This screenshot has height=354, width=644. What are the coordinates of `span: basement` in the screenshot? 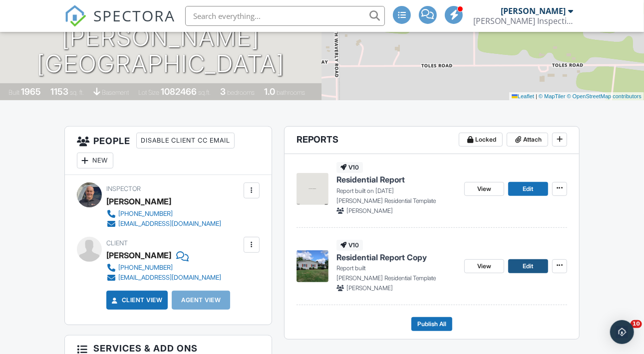 It's located at (116, 92).